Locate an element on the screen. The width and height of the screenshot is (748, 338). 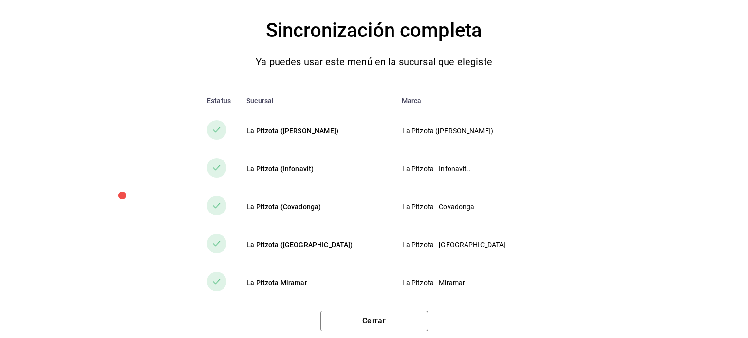
th: Marca is located at coordinates (475, 101).